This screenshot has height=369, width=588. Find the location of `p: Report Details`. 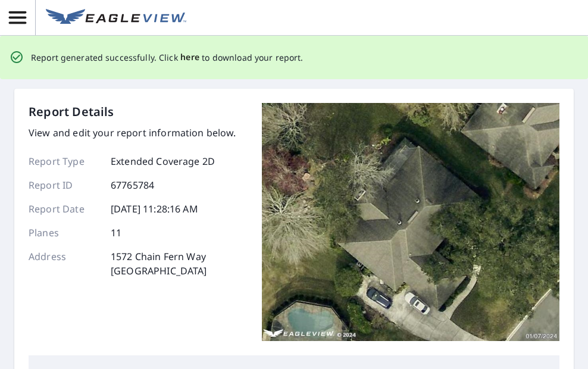

p: Report Details is located at coordinates (71, 112).